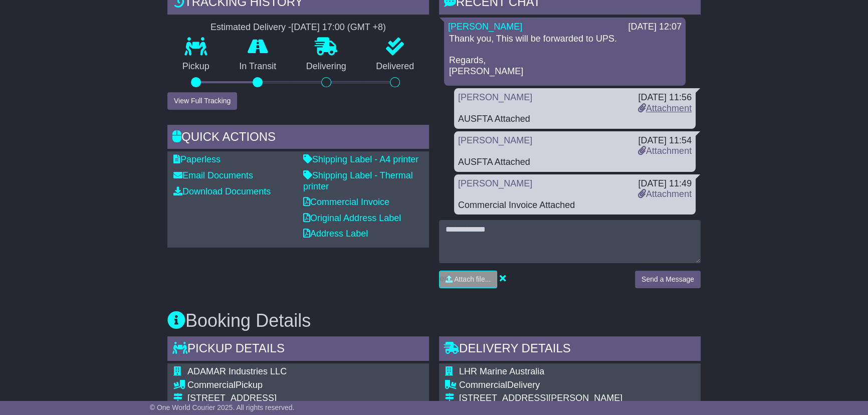 Image resolution: width=868 pixels, height=415 pixels. Describe the element at coordinates (258, 67) in the screenshot. I see `p: In Transit` at that location.